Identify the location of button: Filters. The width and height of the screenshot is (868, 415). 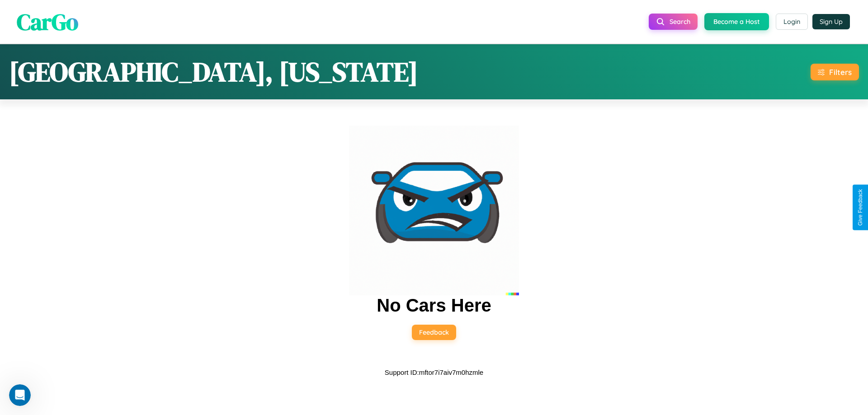
(835, 72).